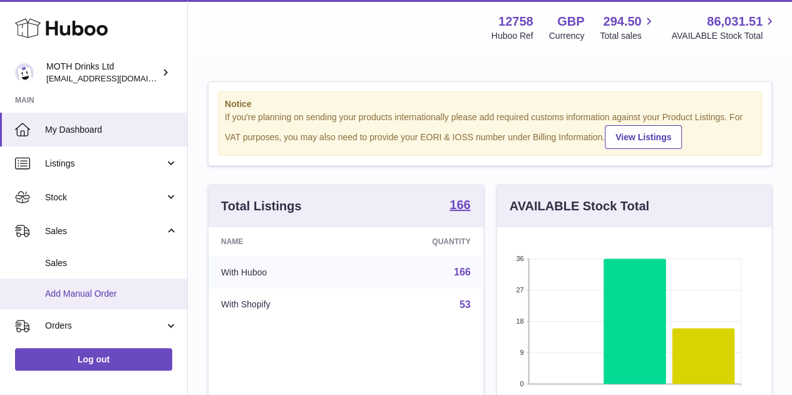 Image resolution: width=792 pixels, height=395 pixels. What do you see at coordinates (489, 130) in the screenshot?
I see `div: If you're planning on sending your products internationally please add required customs informati...` at bounding box center [489, 130].